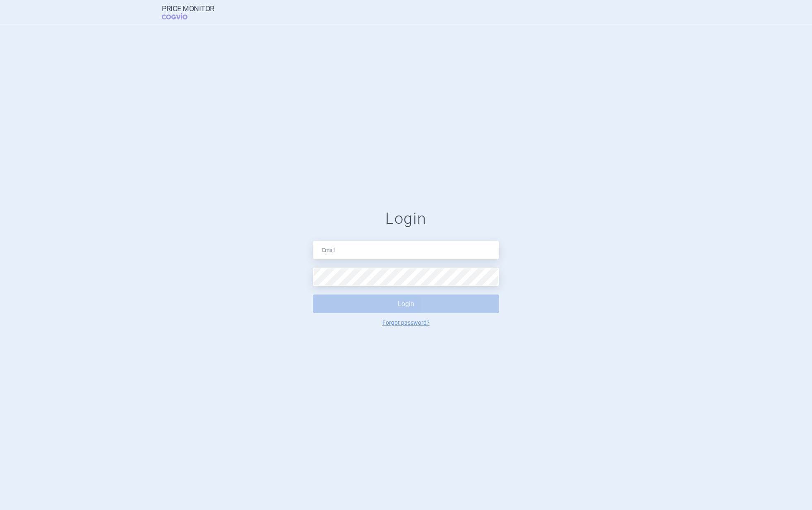 This screenshot has width=812, height=510. Describe the element at coordinates (406, 218) in the screenshot. I see `h1: Login` at that location.